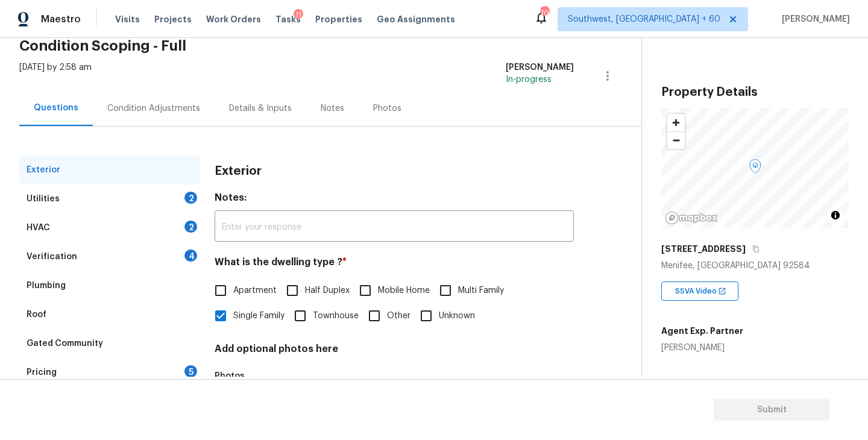 This screenshot has height=440, width=868. What do you see at coordinates (395, 227) in the screenshot?
I see `input: Enter your response` at bounding box center [395, 227].